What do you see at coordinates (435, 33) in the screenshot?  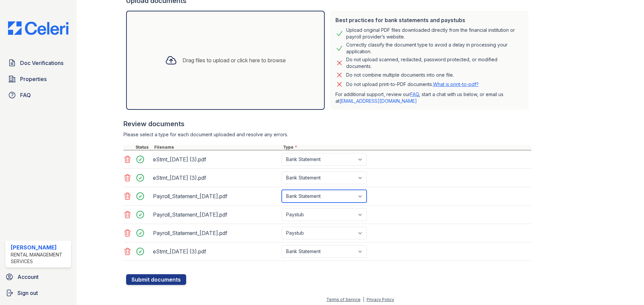 I see `div: Upload original PDF files downloaded directly from the financial institution or payroll provider’...` at bounding box center [435, 33].